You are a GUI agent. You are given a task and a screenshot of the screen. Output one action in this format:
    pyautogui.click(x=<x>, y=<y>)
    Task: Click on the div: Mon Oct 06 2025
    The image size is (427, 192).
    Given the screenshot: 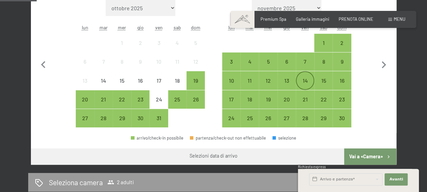 What is the action you would take?
    pyautogui.click(x=85, y=62)
    